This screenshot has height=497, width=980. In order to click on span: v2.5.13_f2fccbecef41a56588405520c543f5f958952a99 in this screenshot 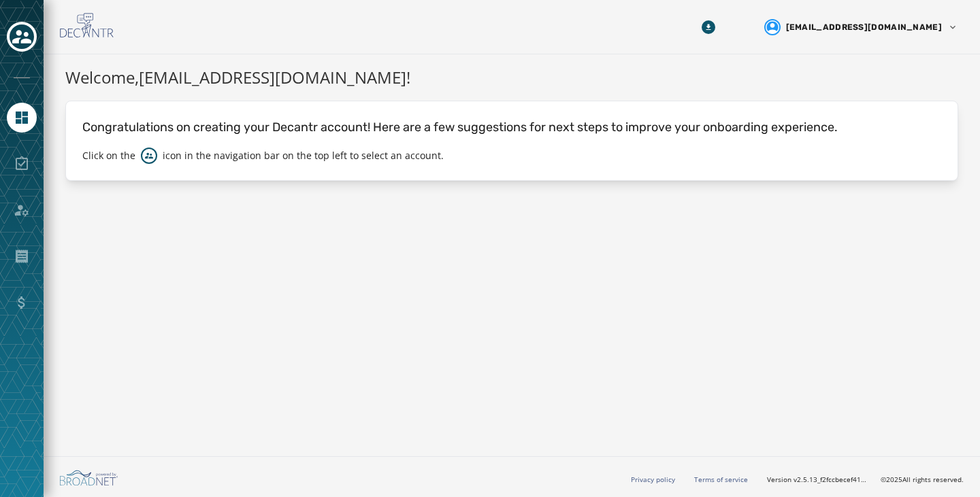, I will do `click(831, 480)`.